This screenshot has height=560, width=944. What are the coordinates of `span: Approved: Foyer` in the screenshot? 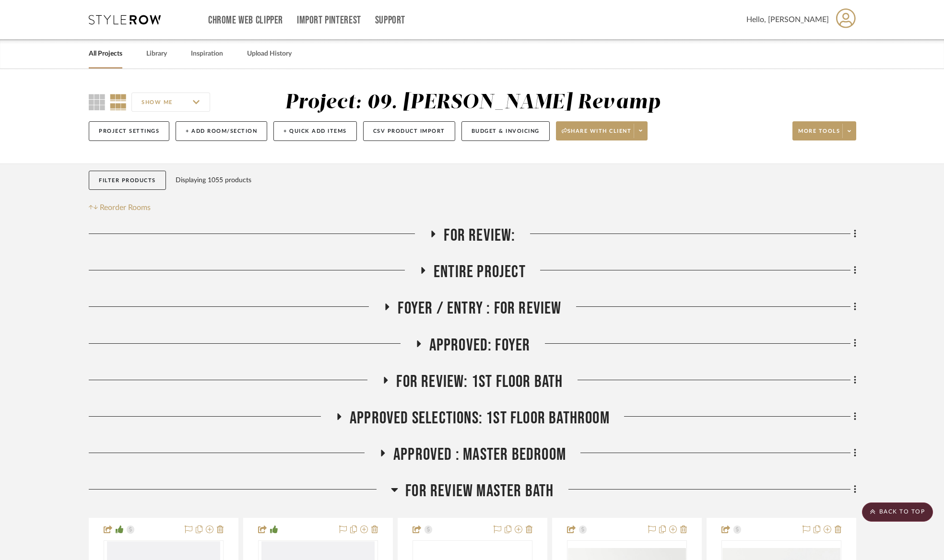 It's located at (479, 345).